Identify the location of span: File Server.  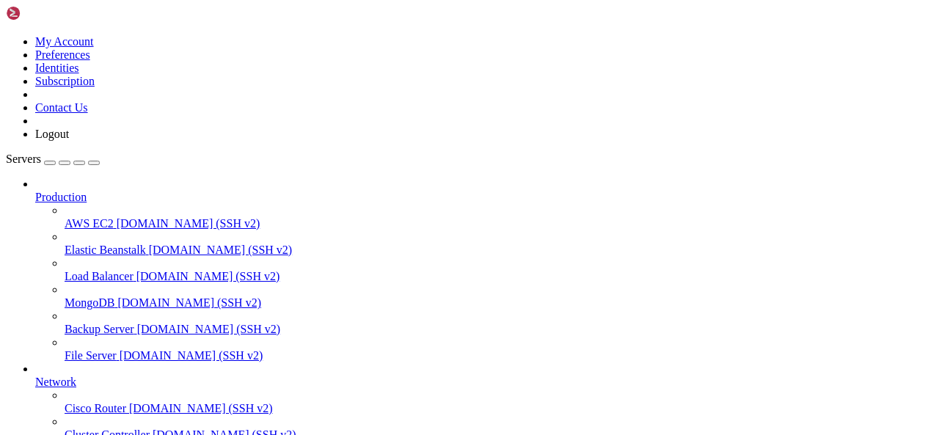
(90, 355).